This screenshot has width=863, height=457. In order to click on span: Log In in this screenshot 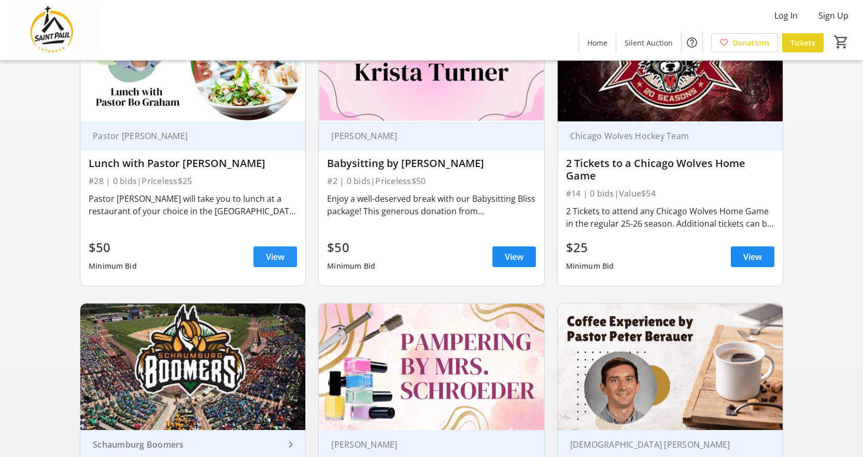, I will do `click(786, 16)`.